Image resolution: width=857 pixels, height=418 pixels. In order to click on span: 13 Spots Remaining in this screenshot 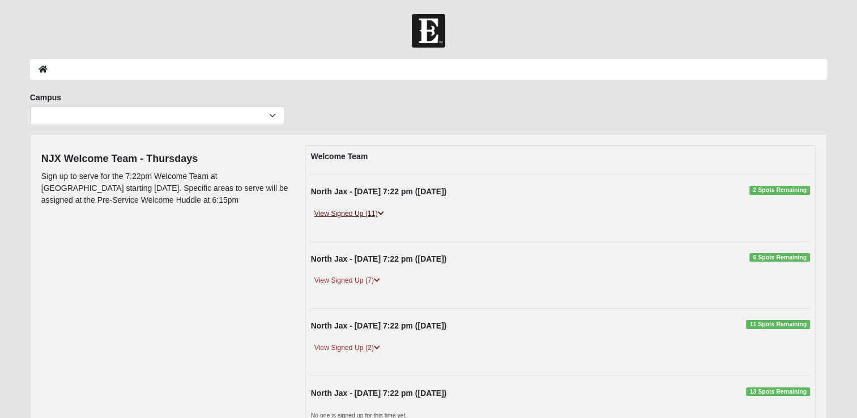, I will do `click(778, 392)`.